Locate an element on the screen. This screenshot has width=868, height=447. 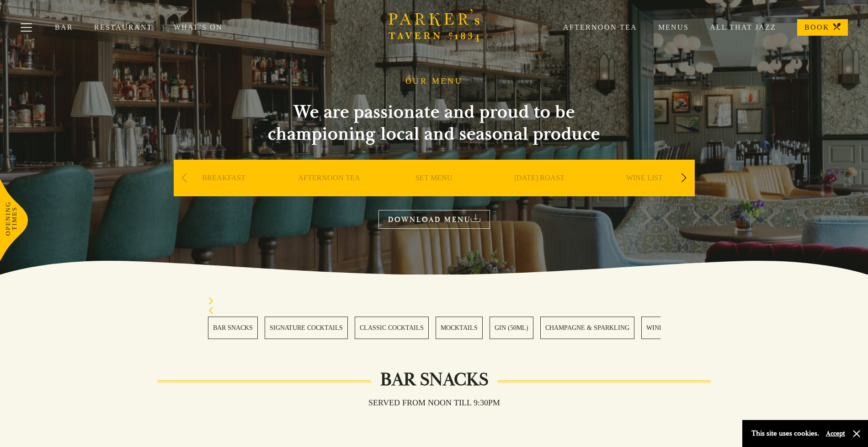
div: 2 / 9 is located at coordinates (329, 192).